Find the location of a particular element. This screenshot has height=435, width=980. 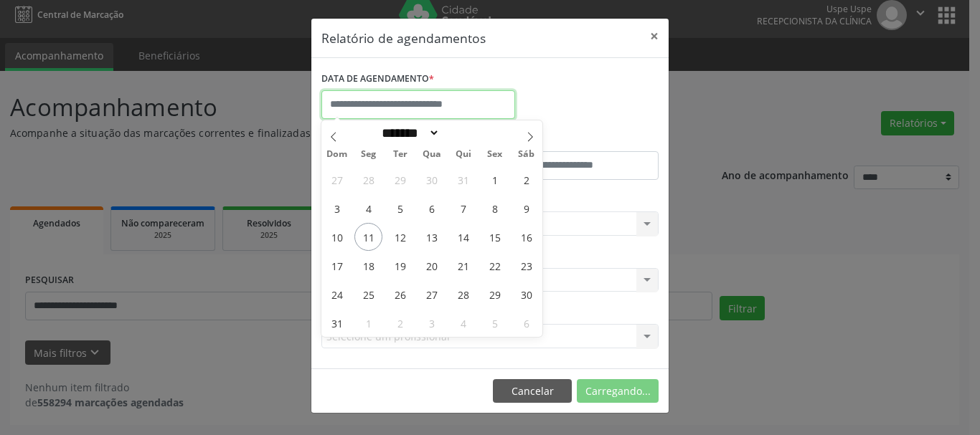

span: Agosto 24, 2025 is located at coordinates (336, 294).